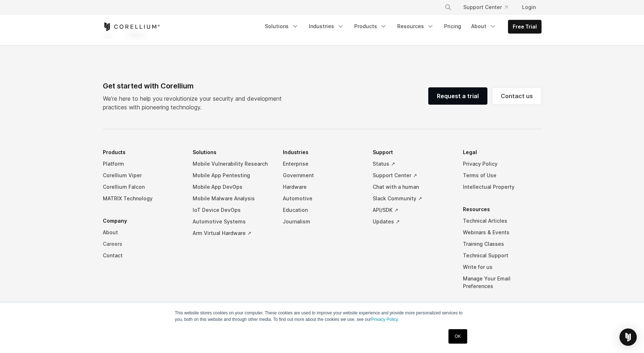 This screenshot has height=353, width=644. What do you see at coordinates (232, 164) in the screenshot?
I see `a: Mobile Vulnerability Research` at bounding box center [232, 164].